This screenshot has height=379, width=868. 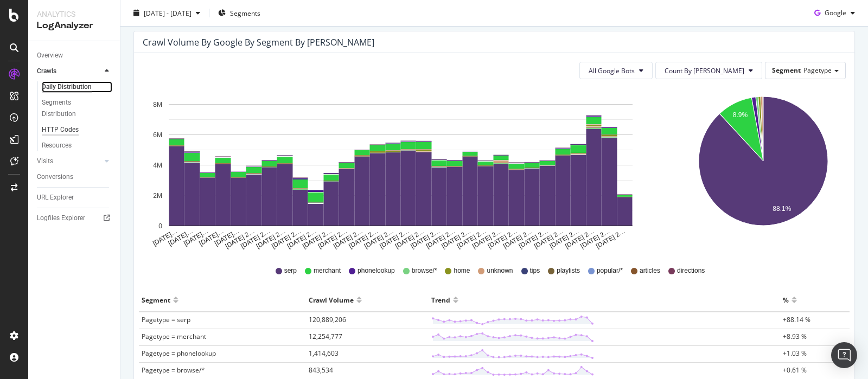 What do you see at coordinates (321, 370) in the screenshot?
I see `span: 843,534` at bounding box center [321, 370].